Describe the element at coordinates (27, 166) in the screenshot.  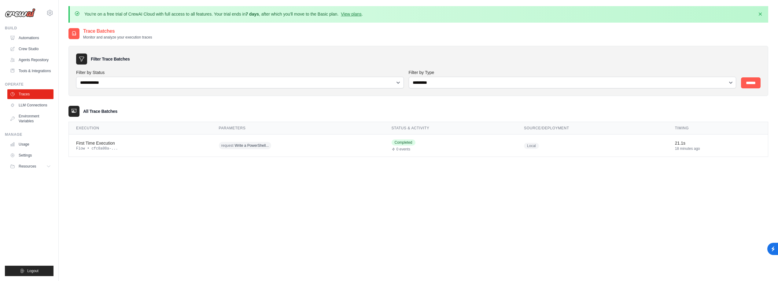
I see `span: Resources` at that location.